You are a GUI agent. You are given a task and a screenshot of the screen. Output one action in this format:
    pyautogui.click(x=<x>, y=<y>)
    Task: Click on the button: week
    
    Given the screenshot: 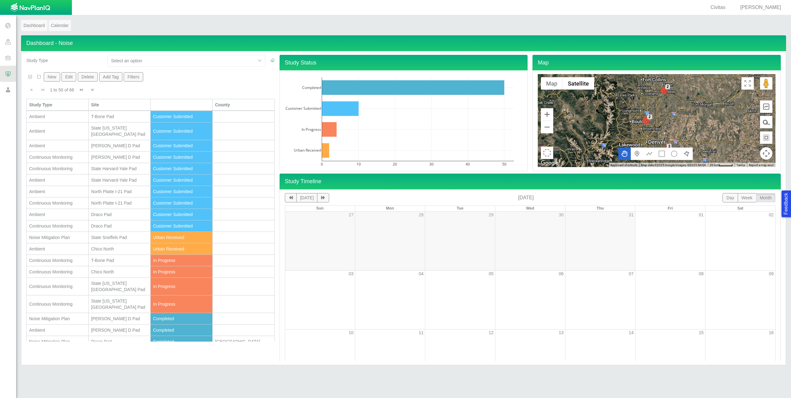 What is the action you would take?
    pyautogui.click(x=747, y=198)
    